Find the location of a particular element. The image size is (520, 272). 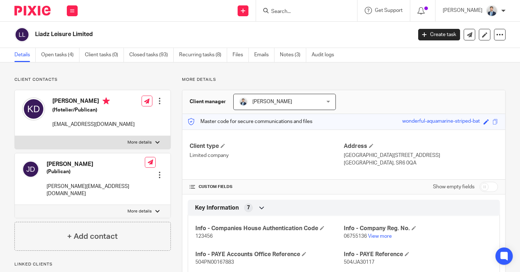

i: Primary is located at coordinates (106, 101).